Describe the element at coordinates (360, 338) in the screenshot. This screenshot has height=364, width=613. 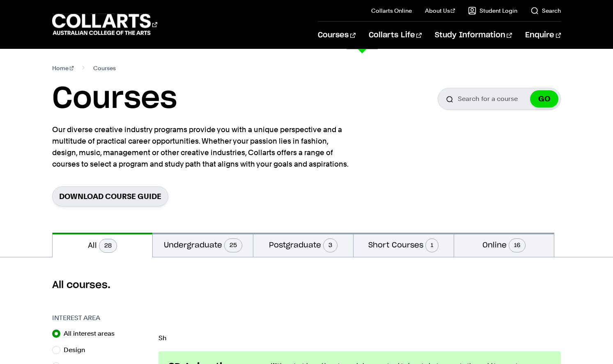
I see `p: Sh` at that location.